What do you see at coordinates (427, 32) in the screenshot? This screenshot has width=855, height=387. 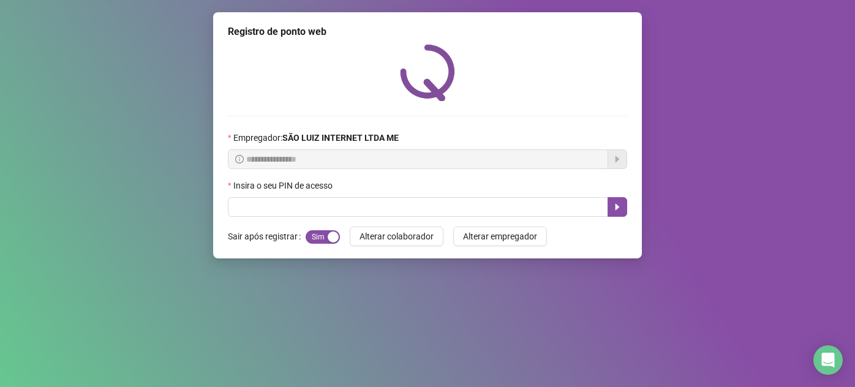 I see `div: Registro de ponto web` at bounding box center [427, 32].